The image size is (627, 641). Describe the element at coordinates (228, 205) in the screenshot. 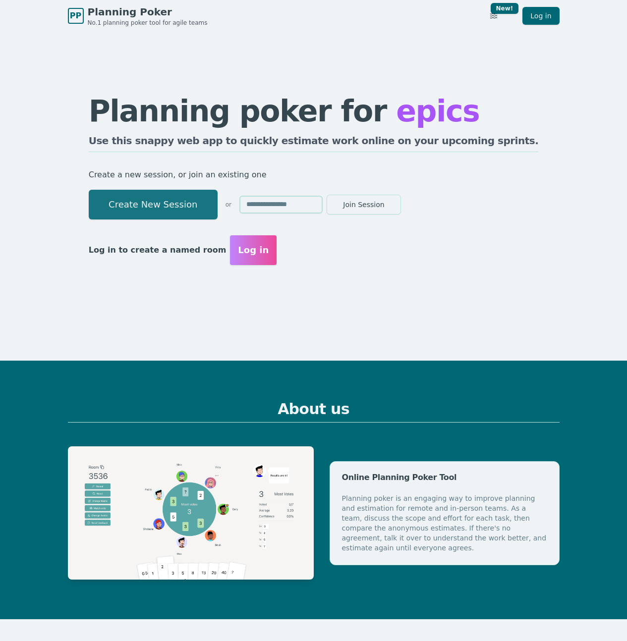

I see `span: or` at that location.